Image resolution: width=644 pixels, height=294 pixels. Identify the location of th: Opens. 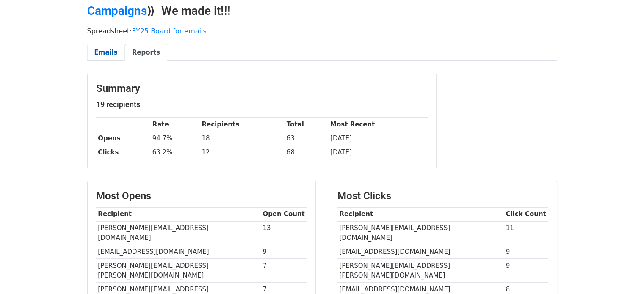
(123, 139).